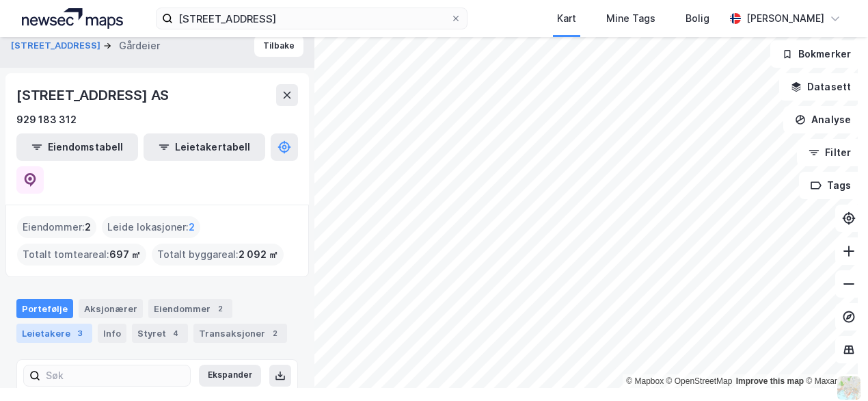  Describe the element at coordinates (816, 54) in the screenshot. I see `button: Bokmerker` at that location.